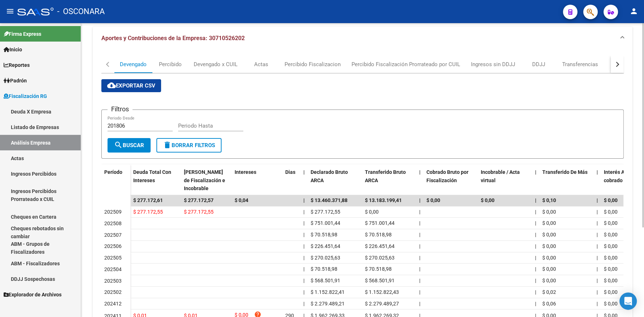  I want to click on button: Exportar CSV, so click(131, 86).